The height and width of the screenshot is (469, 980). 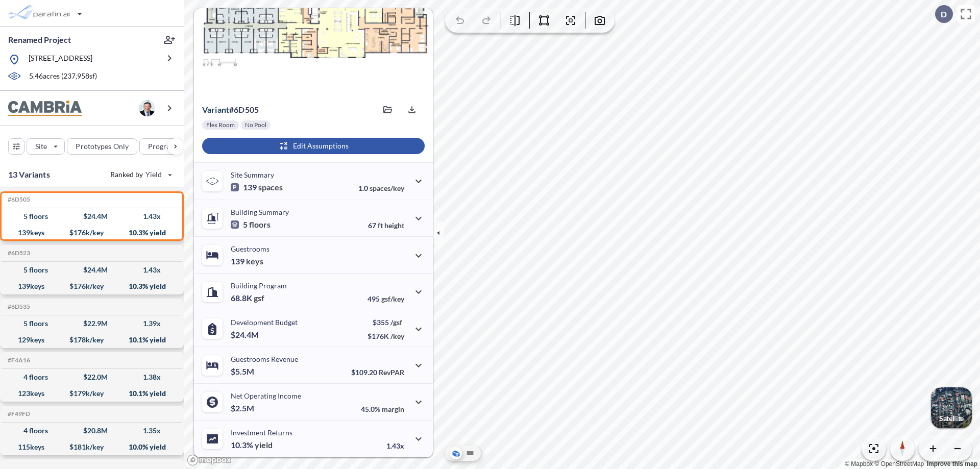 What do you see at coordinates (141, 174) in the screenshot?
I see `button: Ranked by Yield` at bounding box center [141, 174].